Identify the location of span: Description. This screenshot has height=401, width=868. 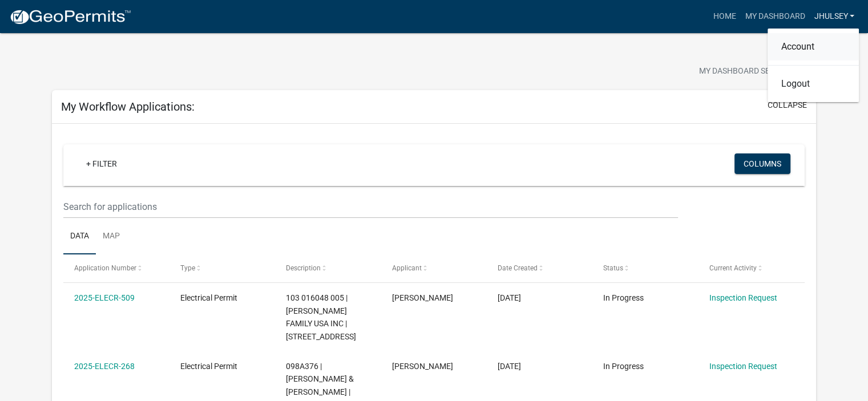
(303, 268).